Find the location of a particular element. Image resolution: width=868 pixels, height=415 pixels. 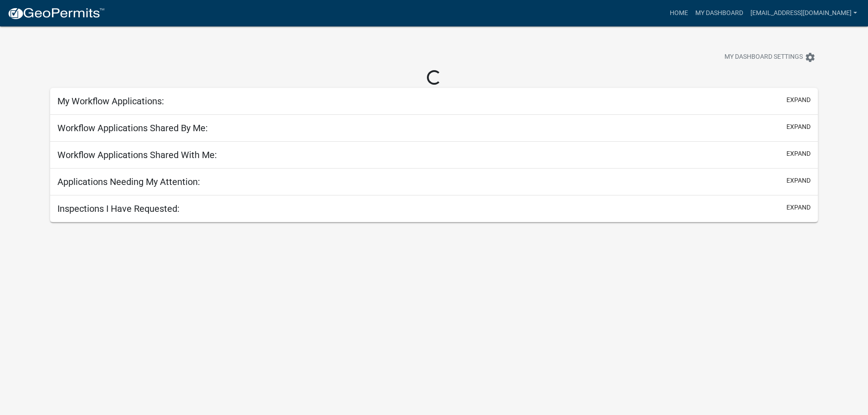

i: settings is located at coordinates (810, 57).